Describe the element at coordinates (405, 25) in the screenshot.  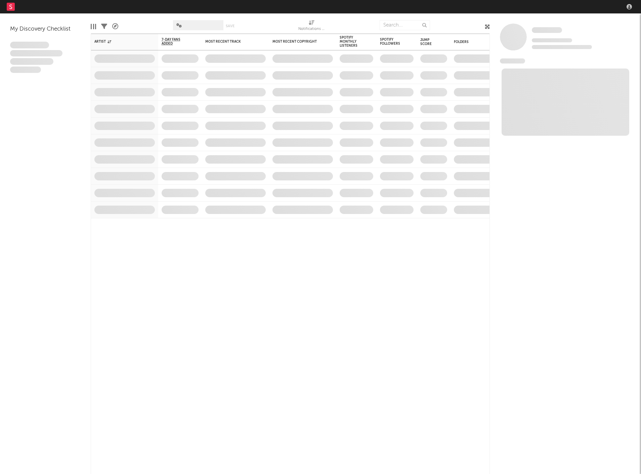
I see `input: Search...` at that location.